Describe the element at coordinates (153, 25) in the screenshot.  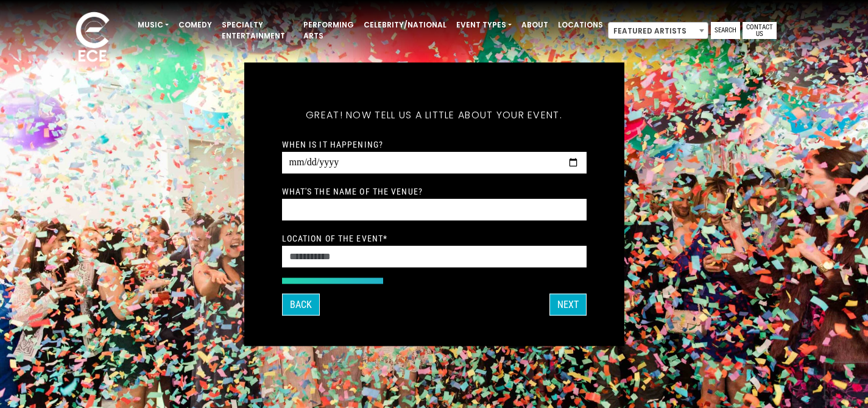
I see `a: Music` at that location.